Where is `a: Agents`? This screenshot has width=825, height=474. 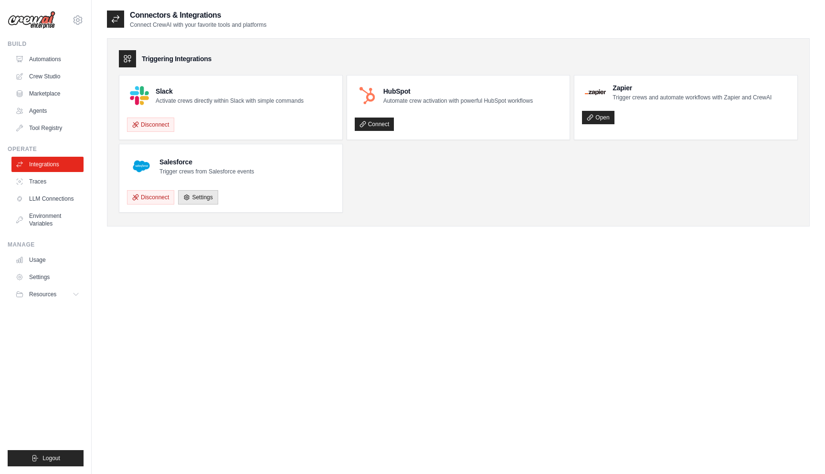
a: Agents is located at coordinates (47, 111).